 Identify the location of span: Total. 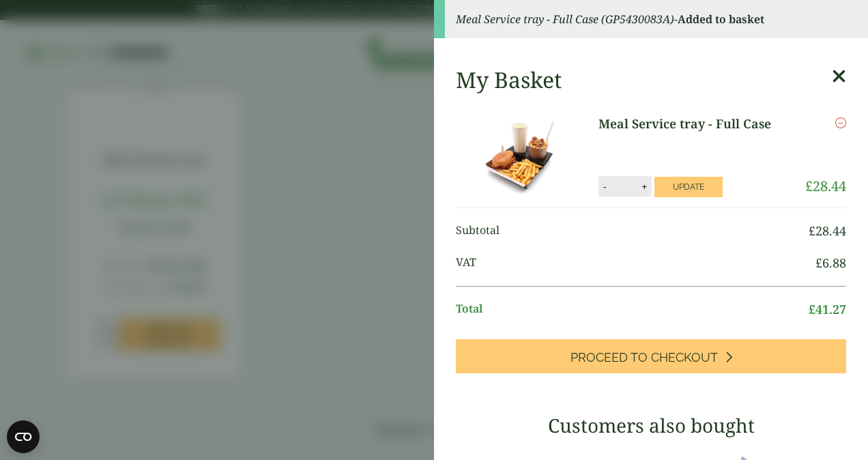
(632, 309).